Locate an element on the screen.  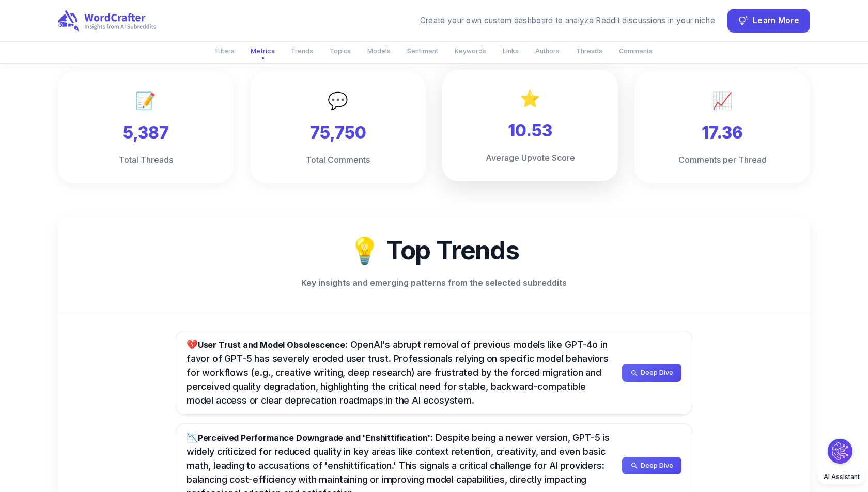
button: Authors is located at coordinates (547, 50).